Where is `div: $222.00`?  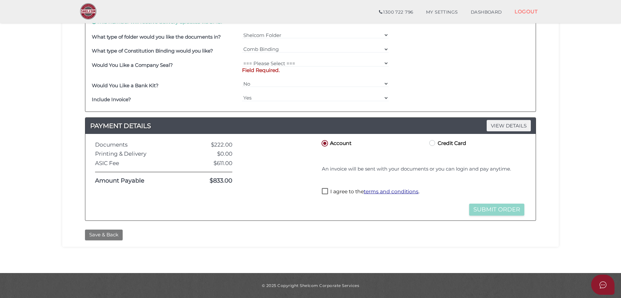
div: $222.00 is located at coordinates (211, 145).